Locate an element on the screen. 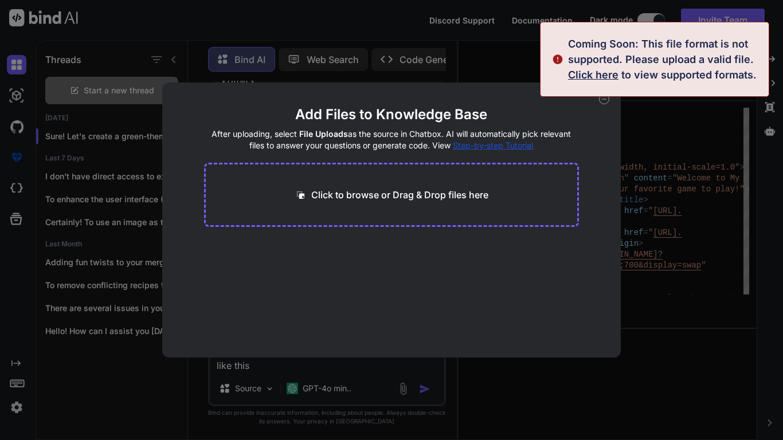 This screenshot has width=783, height=440. span: Step-by-step Tutorial is located at coordinates (493, 145).